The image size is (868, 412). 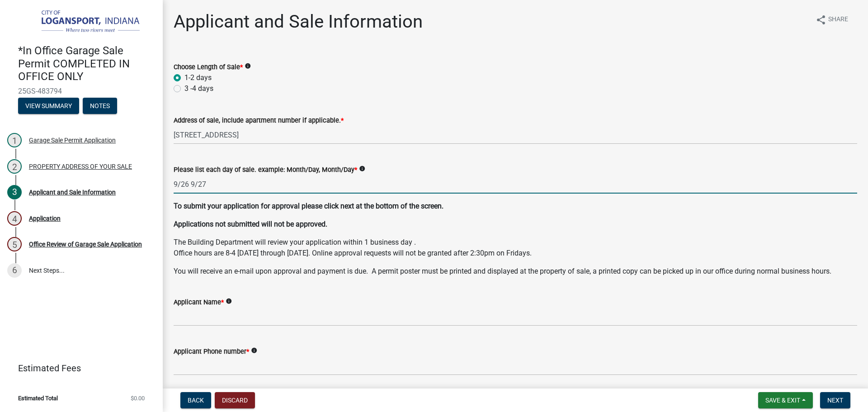 I want to click on img: City of Logansport, Indiana, so click(x=83, y=22).